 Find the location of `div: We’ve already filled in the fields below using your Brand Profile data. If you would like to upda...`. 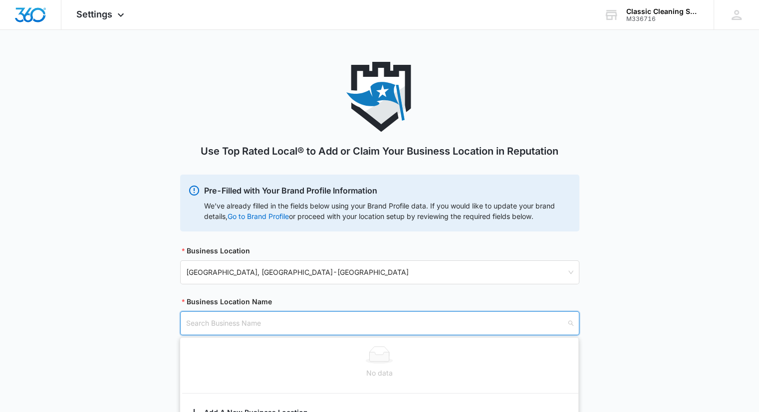

div: We’ve already filled in the fields below using your Brand Profile data. If you would like to upda... is located at coordinates (388, 211).